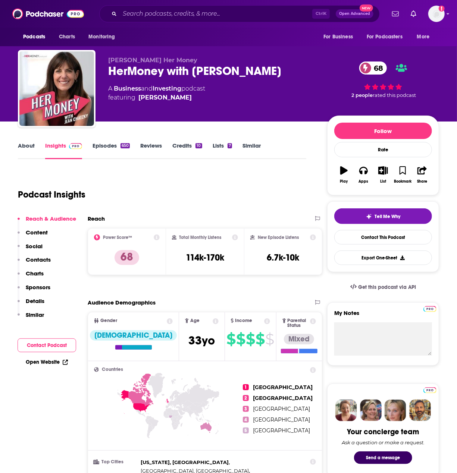  Describe the element at coordinates (117, 237) in the screenshot. I see `h2: Power Score™` at that location.